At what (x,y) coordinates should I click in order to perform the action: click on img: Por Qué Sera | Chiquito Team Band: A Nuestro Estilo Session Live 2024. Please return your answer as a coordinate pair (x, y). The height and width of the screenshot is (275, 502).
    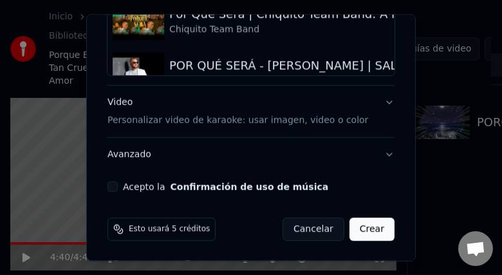
    Looking at the image, I should click on (138, 20).